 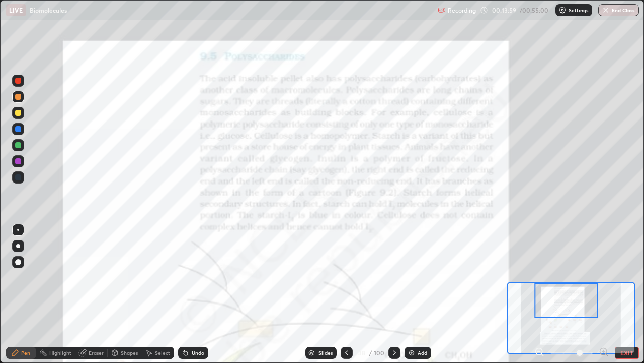 What do you see at coordinates (60, 352) in the screenshot?
I see `div: Highlight` at bounding box center [60, 352].